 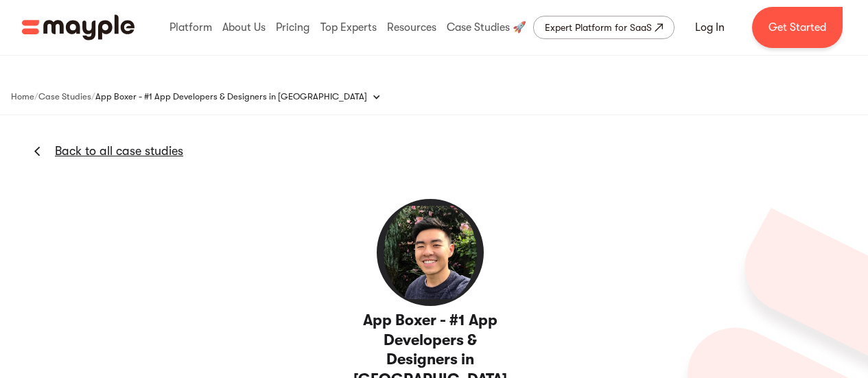 What do you see at coordinates (64, 97) in the screenshot?
I see `a: Case Studies` at bounding box center [64, 97].